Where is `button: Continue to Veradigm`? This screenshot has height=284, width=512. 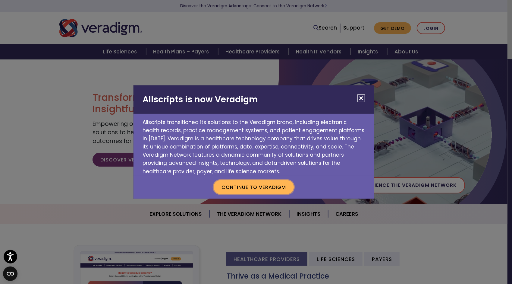 button: Continue to Veradigm is located at coordinates (254, 187).